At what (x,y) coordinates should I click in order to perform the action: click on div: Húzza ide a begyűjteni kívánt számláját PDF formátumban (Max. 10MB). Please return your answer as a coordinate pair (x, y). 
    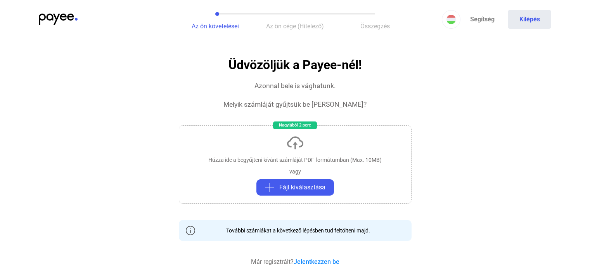
    Looking at the image, I should click on (295, 160).